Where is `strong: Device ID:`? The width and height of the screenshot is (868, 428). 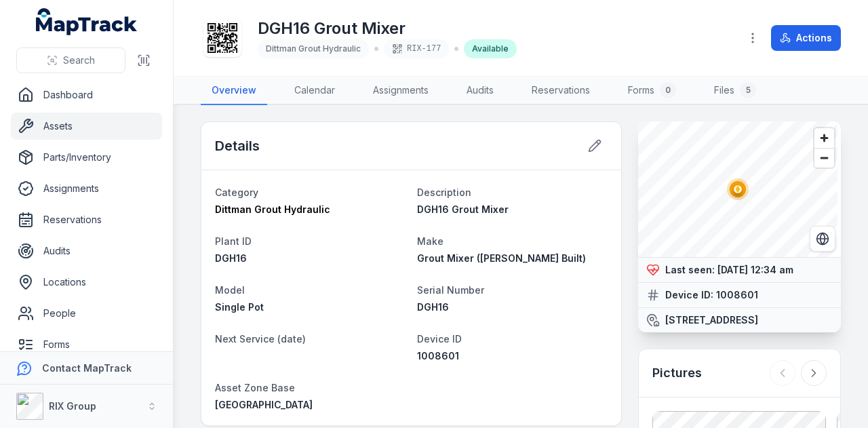
strong: Device ID: is located at coordinates (689, 295).